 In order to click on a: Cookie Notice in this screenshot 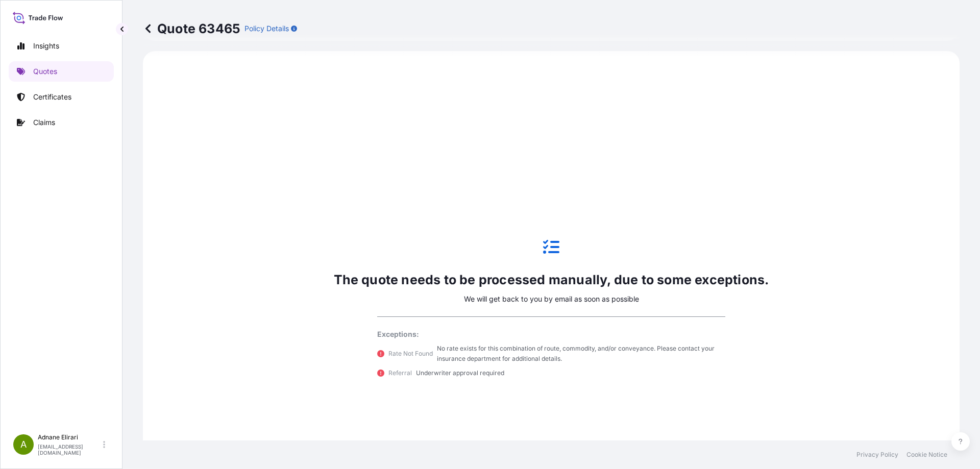, I will do `click(927, 455)`.